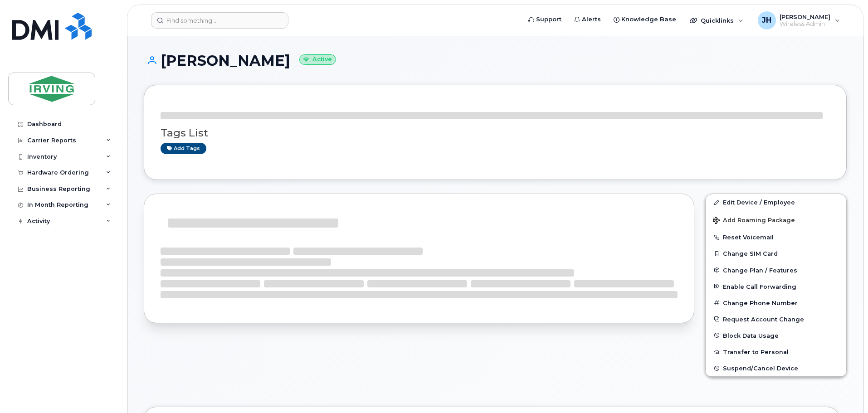 The height and width of the screenshot is (413, 868). What do you see at coordinates (776, 270) in the screenshot?
I see `button: Change Plan / Features` at bounding box center [776, 270].